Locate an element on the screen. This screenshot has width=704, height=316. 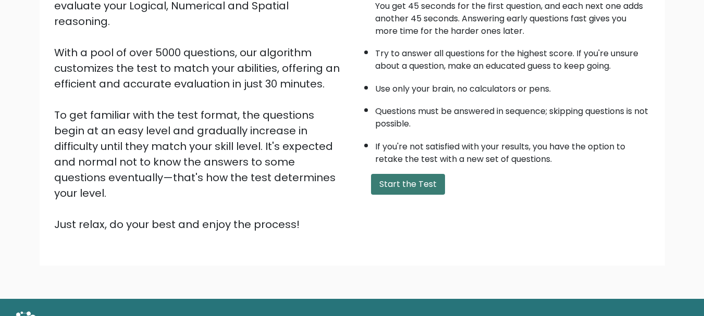
li: If you're not satisfied with your results, you have the option to retake the test with a new set ... is located at coordinates (513, 151).